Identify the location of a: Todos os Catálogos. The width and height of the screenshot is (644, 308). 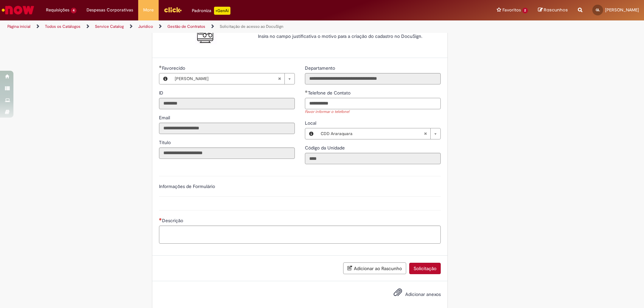
(63, 26).